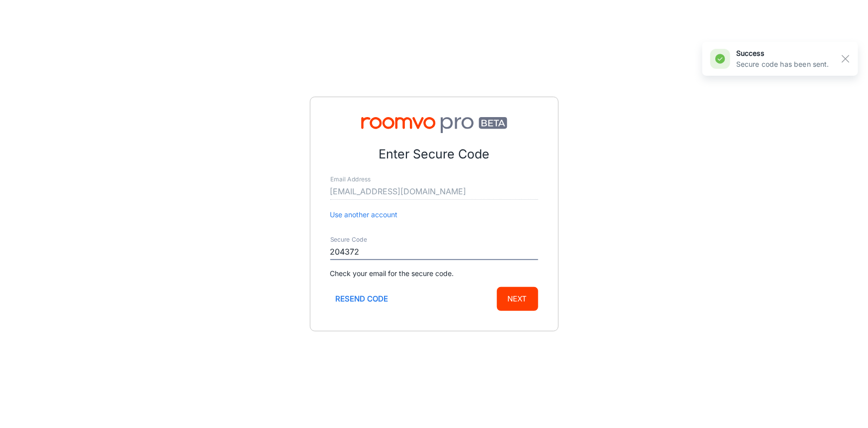 This screenshot has height=428, width=868. Describe the element at coordinates (349, 240) in the screenshot. I see `label: Secure Code` at that location.